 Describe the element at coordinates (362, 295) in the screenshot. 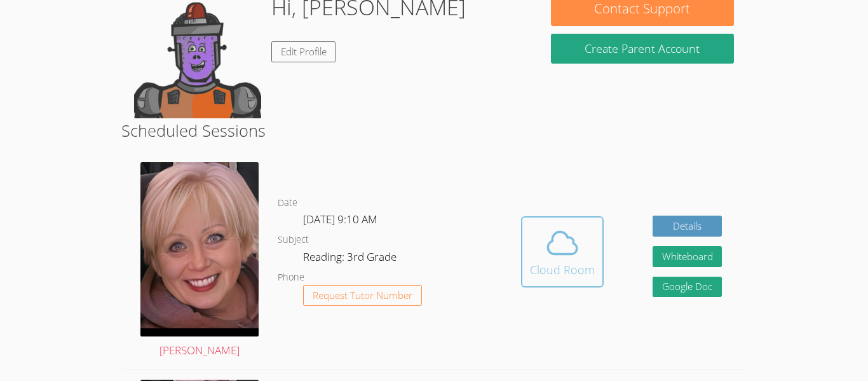

I see `span: Request Tutor Number` at that location.